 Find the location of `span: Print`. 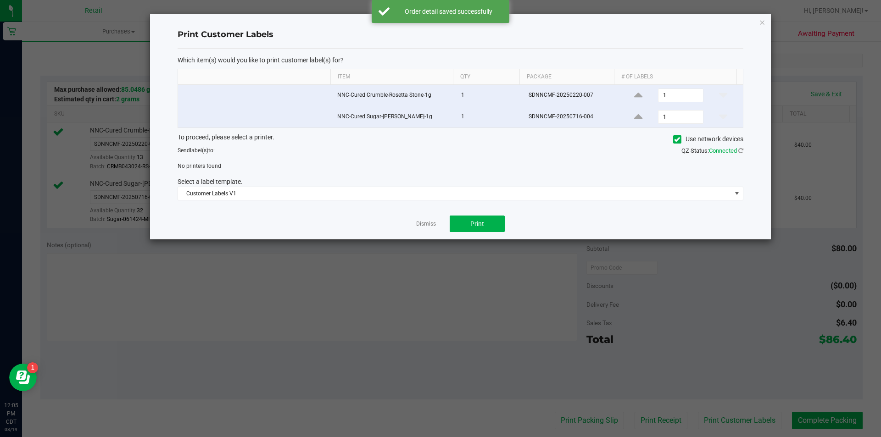

span: Print is located at coordinates (477, 224).